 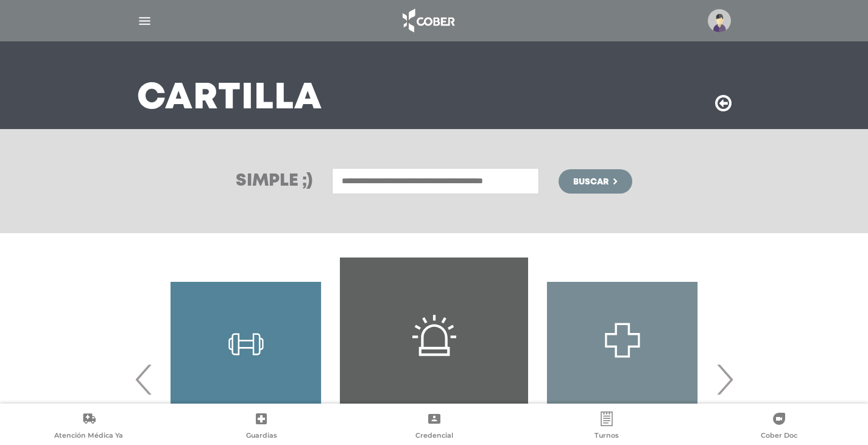 What do you see at coordinates (230, 98) in the screenshot?
I see `h3: Cartilla` at bounding box center [230, 98].